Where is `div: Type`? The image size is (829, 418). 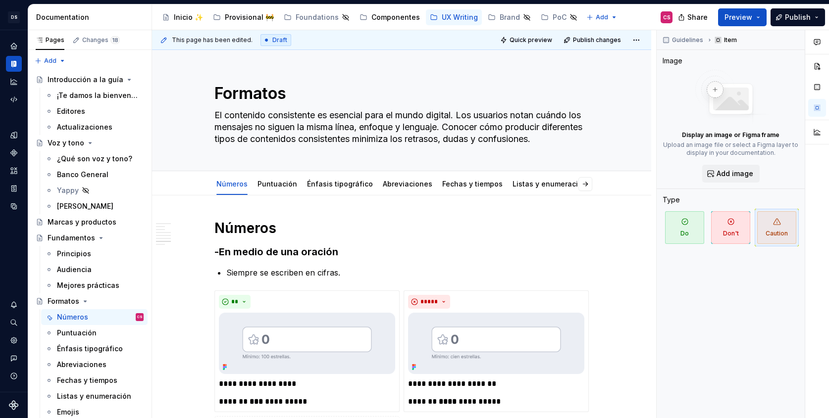
div: Type is located at coordinates (671, 200).